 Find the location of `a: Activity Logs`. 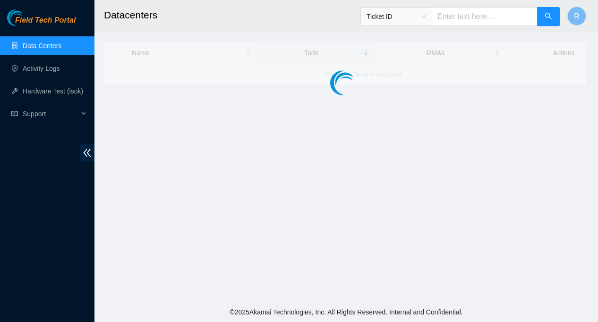

a: Activity Logs is located at coordinates (41, 69).